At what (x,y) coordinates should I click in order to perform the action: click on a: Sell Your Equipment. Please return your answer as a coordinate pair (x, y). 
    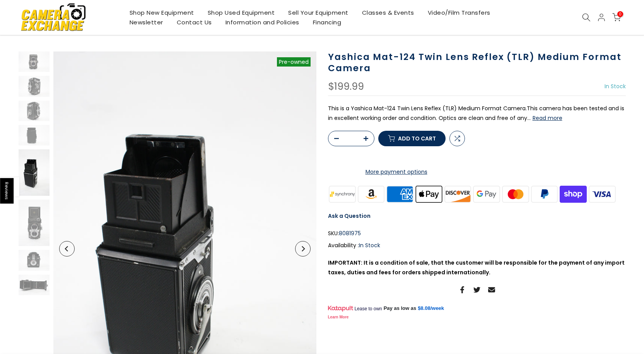
    Looking at the image, I should click on (318, 12).